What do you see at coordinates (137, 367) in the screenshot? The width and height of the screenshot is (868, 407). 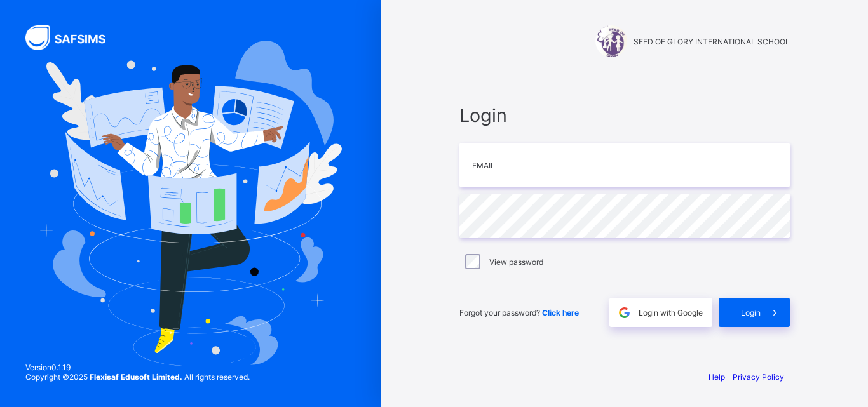 I see `span: Version 0.1.19` at bounding box center [137, 367].